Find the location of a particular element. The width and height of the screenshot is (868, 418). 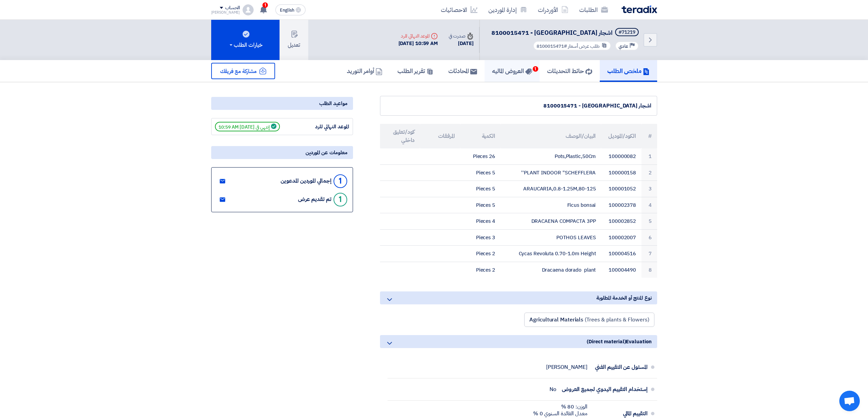

td: 4 Pieces is located at coordinates (481, 222).